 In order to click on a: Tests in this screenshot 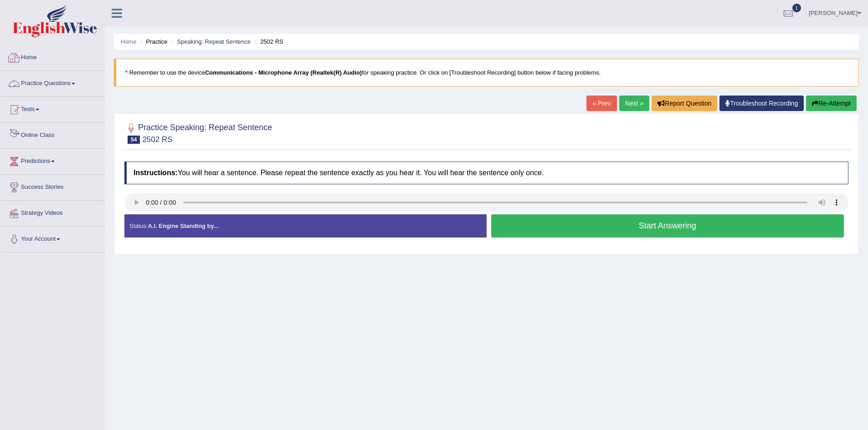, I will do `click(52, 108)`.